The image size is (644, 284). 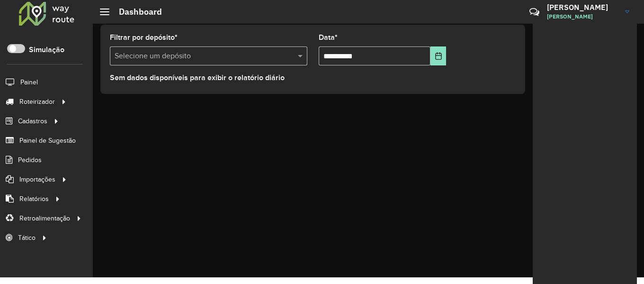 I want to click on span: Cadastros, so click(x=33, y=121).